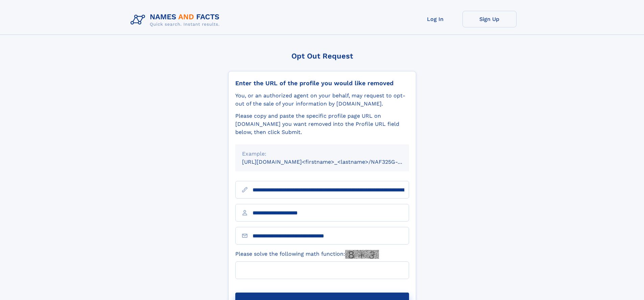 This screenshot has width=644, height=300. What do you see at coordinates (322, 100) in the screenshot?
I see `div: You, or an authorized agent on your behalf, may request to opt-out of the sale of your informatio...` at bounding box center [322, 100].